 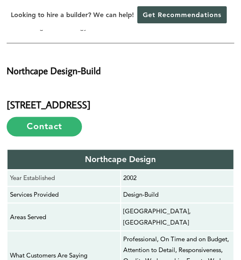 I want to click on strong: Northcape Design, so click(x=121, y=159).